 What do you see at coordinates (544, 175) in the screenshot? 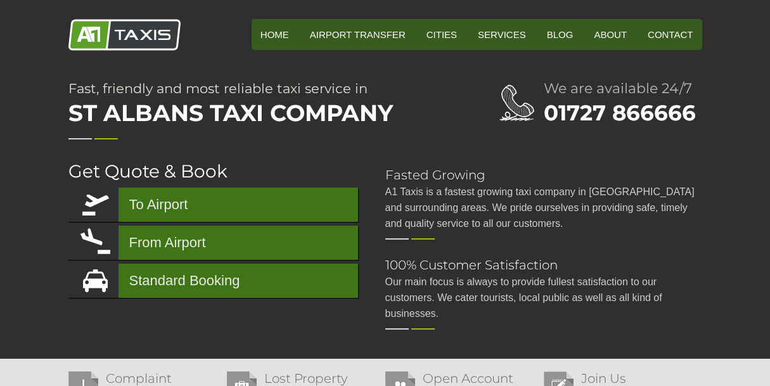
I see `h2: Fasted Growing` at bounding box center [544, 175].